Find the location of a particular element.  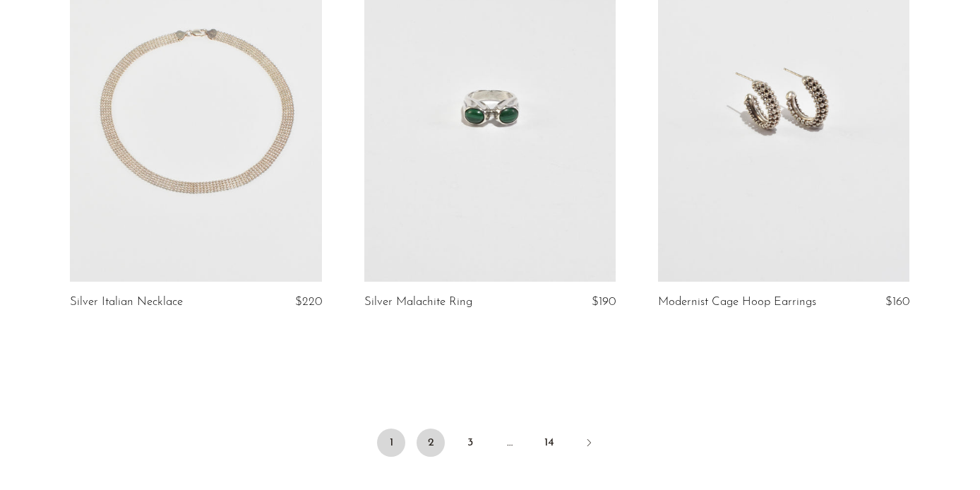

a: Next is located at coordinates (589, 445).